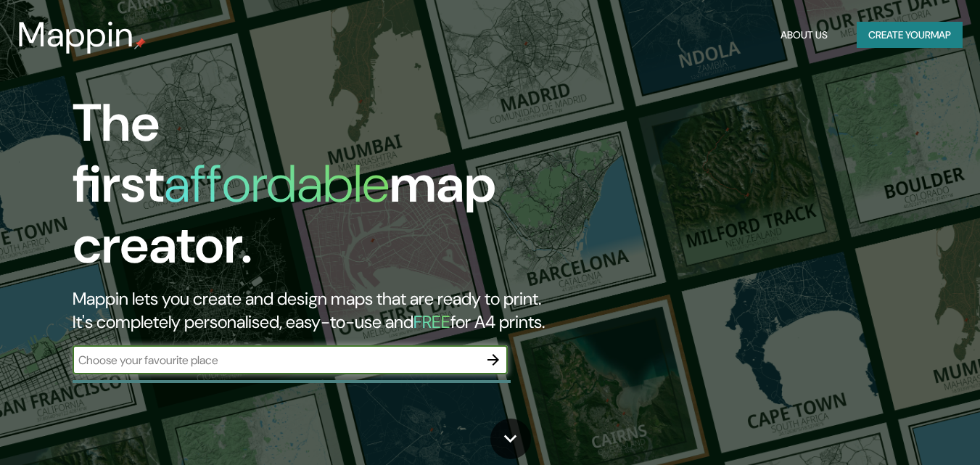  What do you see at coordinates (276, 183) in the screenshot?
I see `h1: affordable` at bounding box center [276, 183].